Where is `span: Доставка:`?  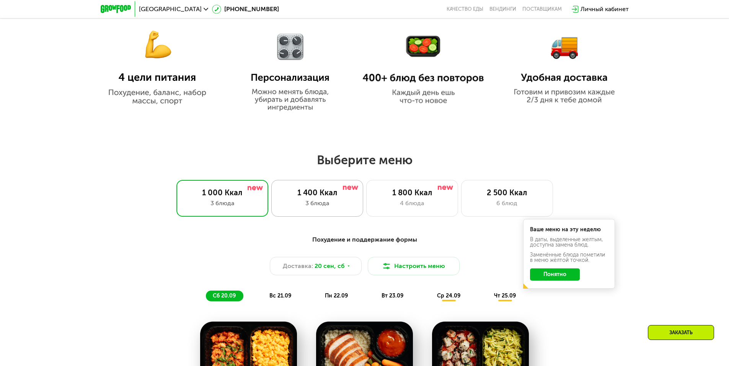
span: Доставка: is located at coordinates (298, 266).